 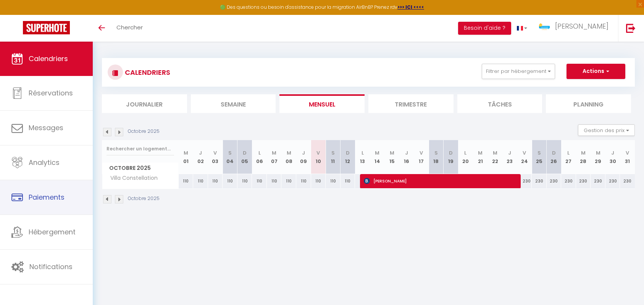 What do you see at coordinates (304, 157) in the screenshot?
I see `th: 09` at bounding box center [304, 157].